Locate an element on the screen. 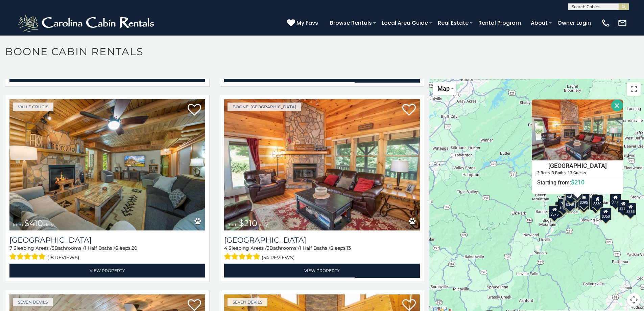 The height and width of the screenshot is (311, 644). span: 13 is located at coordinates (349, 248).